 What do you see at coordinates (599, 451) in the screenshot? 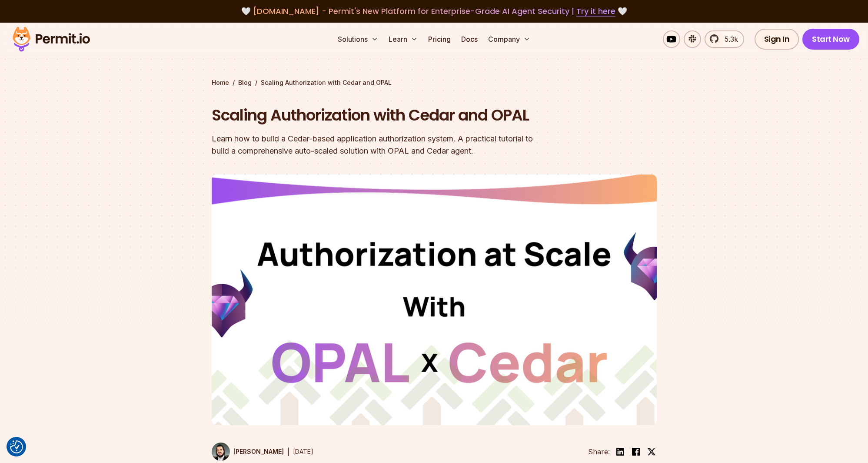
I see `li: Share:` at bounding box center [599, 451].